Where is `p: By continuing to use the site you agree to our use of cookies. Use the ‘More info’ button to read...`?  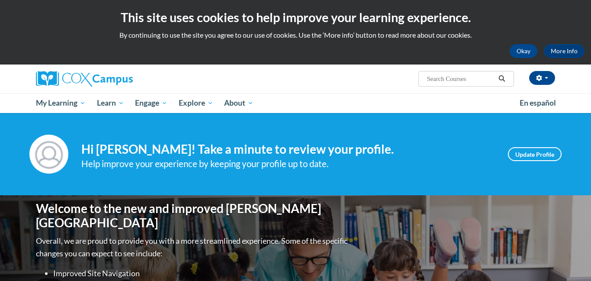 p: By continuing to use the site you agree to our use of cookies. Use the ‘More info’ button to read... is located at coordinates (296, 35).